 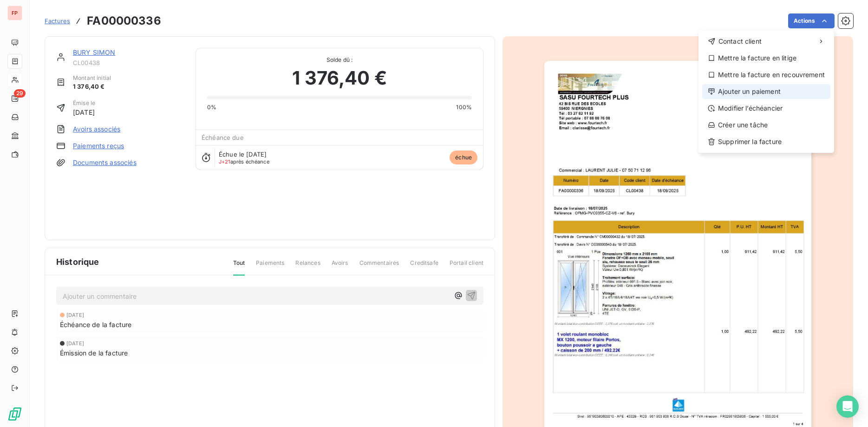 I want to click on div: Créer une tâche, so click(x=766, y=125).